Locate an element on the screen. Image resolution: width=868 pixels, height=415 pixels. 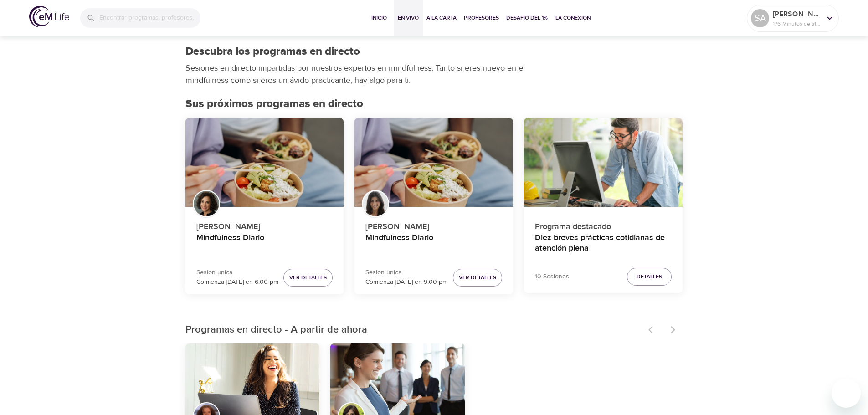
h2: Sus próximos programas en directo is located at coordinates (434, 104).